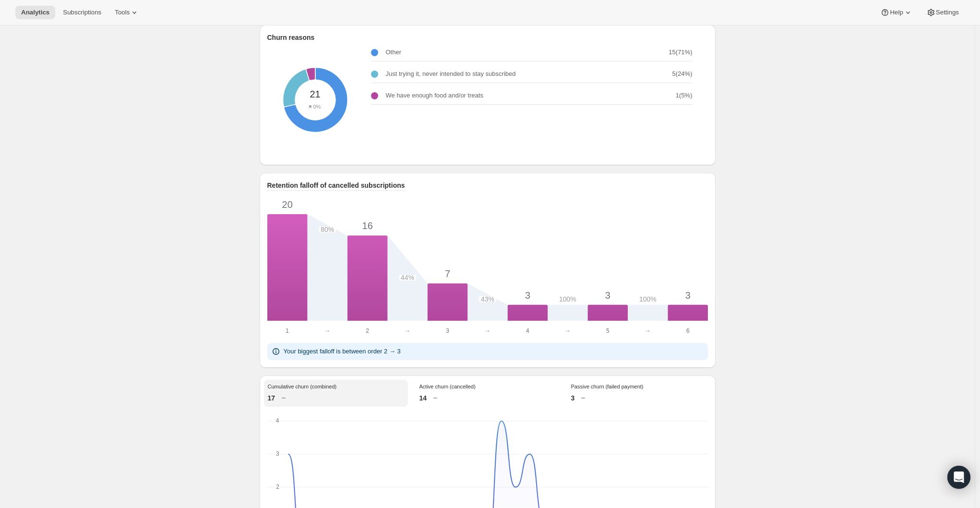 The image size is (980, 508). What do you see at coordinates (423, 398) in the screenshot?
I see `p: 14` at bounding box center [423, 398].